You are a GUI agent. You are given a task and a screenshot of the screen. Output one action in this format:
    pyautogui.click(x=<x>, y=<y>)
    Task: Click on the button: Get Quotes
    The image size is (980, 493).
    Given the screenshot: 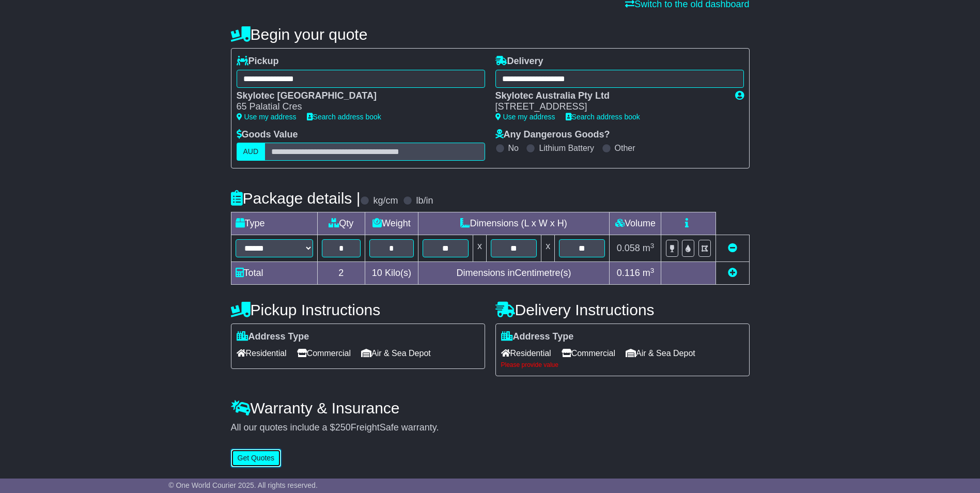 What is the action you would take?
    pyautogui.click(x=256, y=458)
    